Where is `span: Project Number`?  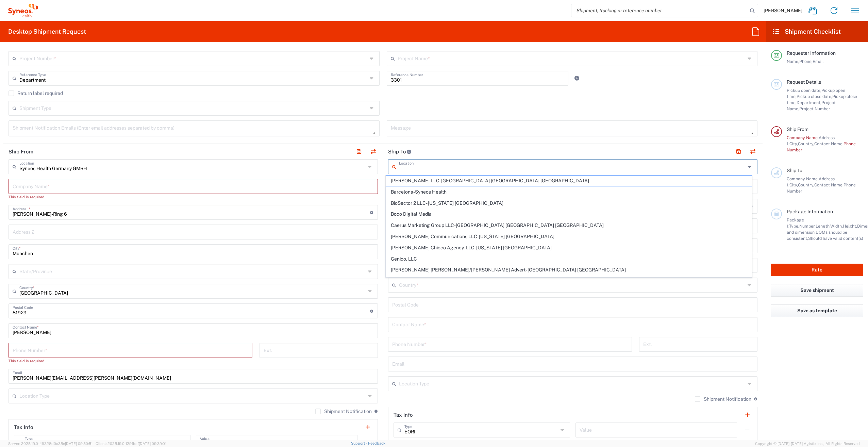 span: Project Number is located at coordinates (814, 108).